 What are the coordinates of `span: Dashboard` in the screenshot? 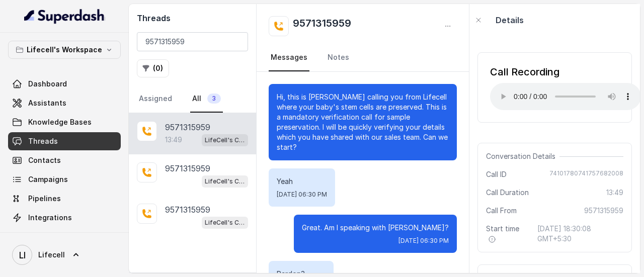 It's located at (47, 84).